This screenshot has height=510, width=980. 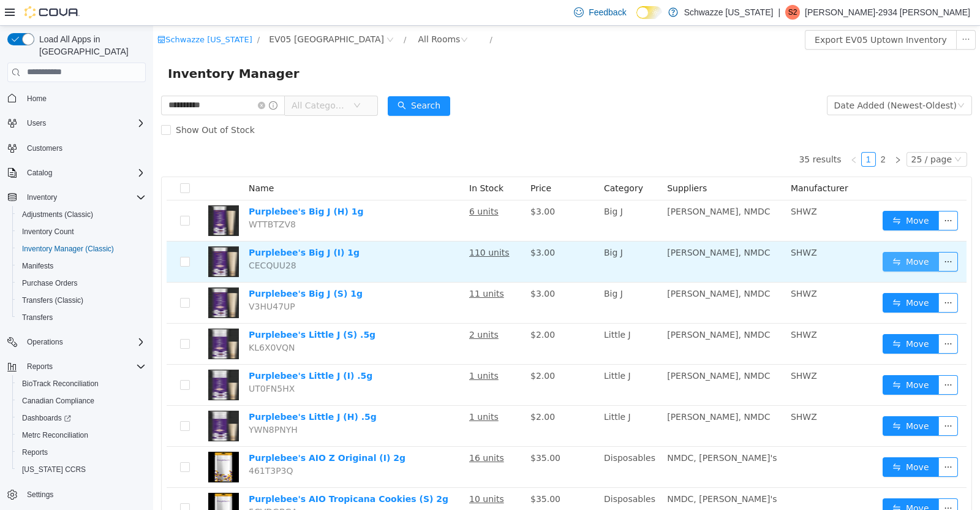 I want to click on img: Purplebee's AIO Tropicana Cookies (S) 2g hero shot, so click(x=70, y=482).